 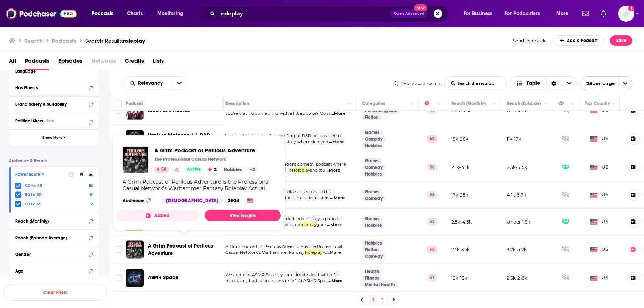 What do you see at coordinates (190, 160) in the screenshot?
I see `p: The Professional Casual Network` at bounding box center [190, 160].